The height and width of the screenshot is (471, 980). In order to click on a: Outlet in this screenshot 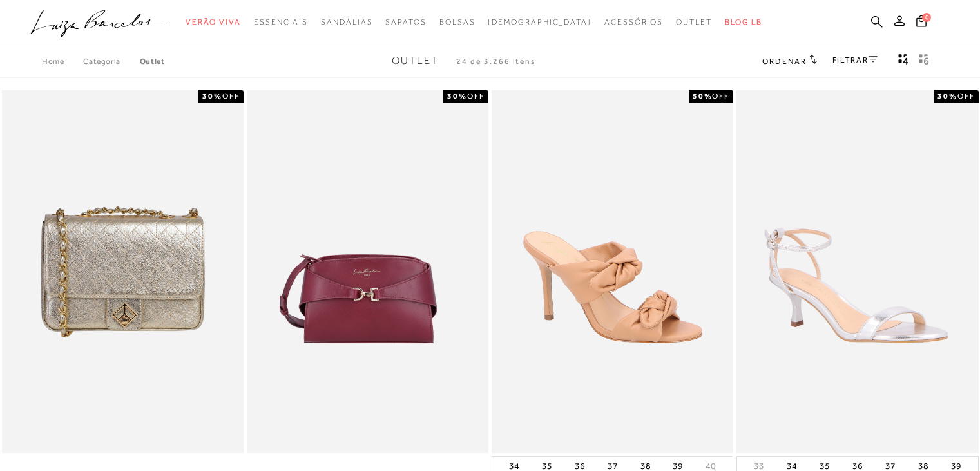, I will do `click(152, 61)`.